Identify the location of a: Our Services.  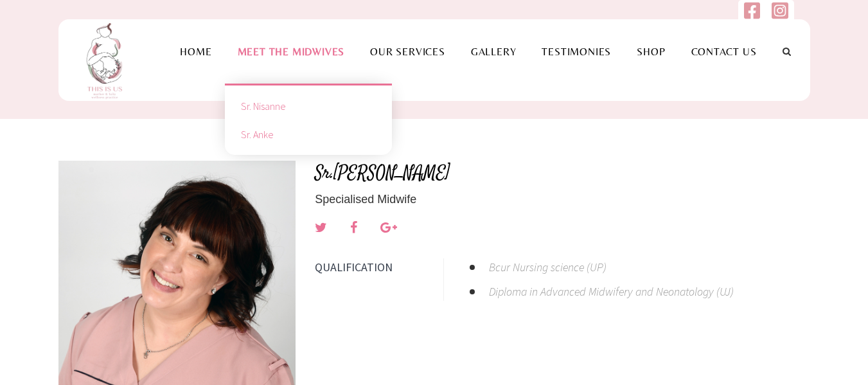
(408, 52).